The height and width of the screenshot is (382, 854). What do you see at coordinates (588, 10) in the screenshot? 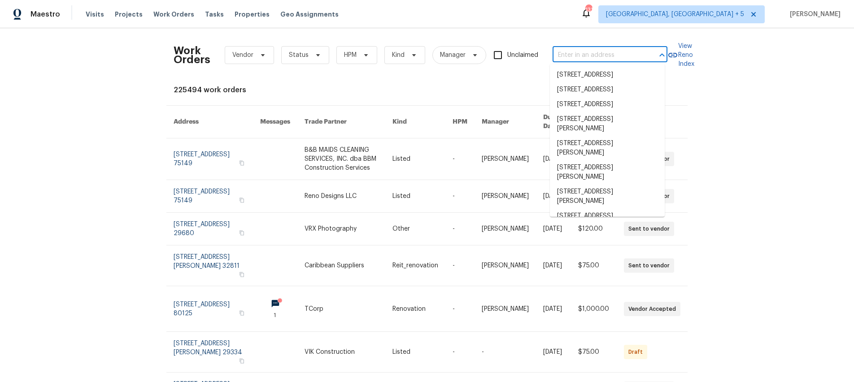
I see `div: 131` at bounding box center [588, 10].